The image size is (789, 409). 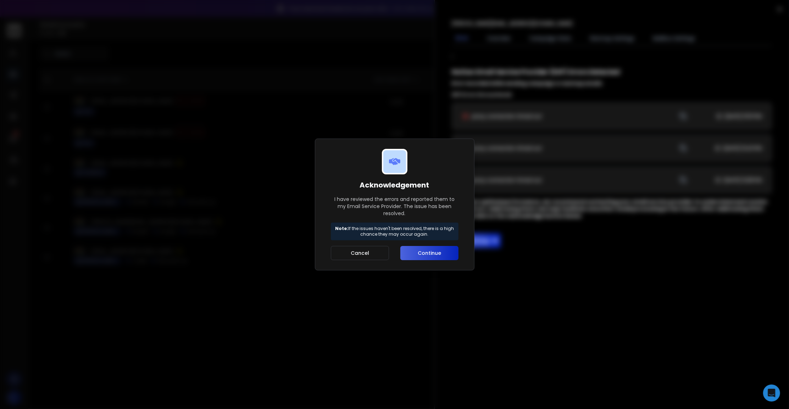 I want to click on p: I have reviewed the errors and reported them to my Email Service Provider. The issue has been res..., so click(x=395, y=206).